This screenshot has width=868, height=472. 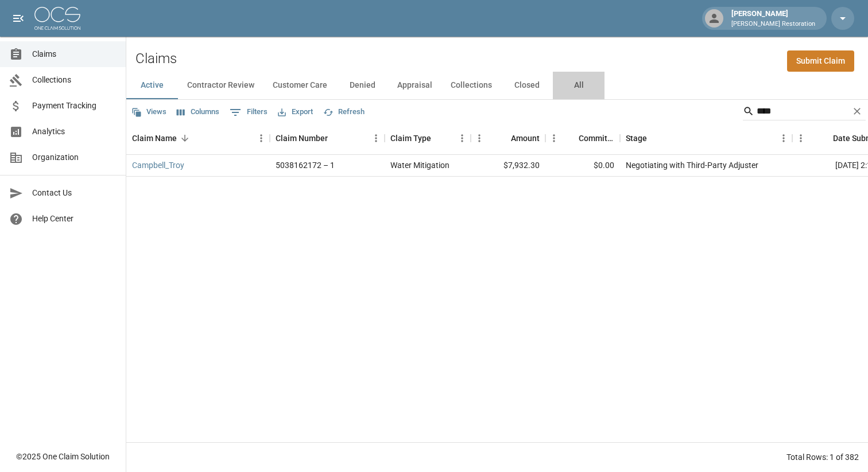 What do you see at coordinates (18, 18) in the screenshot?
I see `button: open drawer` at bounding box center [18, 18].